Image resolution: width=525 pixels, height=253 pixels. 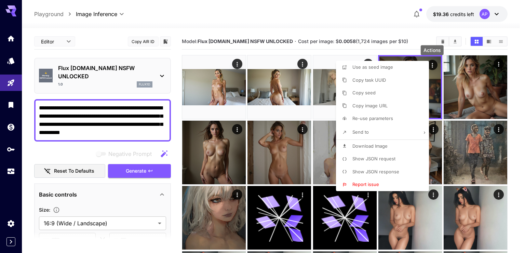 I want to click on span: Send to, so click(x=360, y=132).